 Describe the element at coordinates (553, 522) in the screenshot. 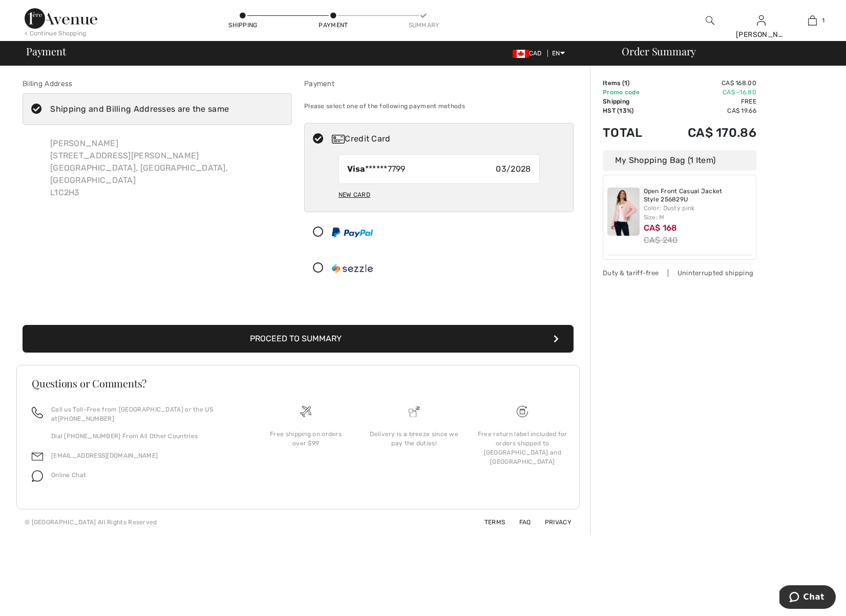

I see `a: Privacy` at that location.